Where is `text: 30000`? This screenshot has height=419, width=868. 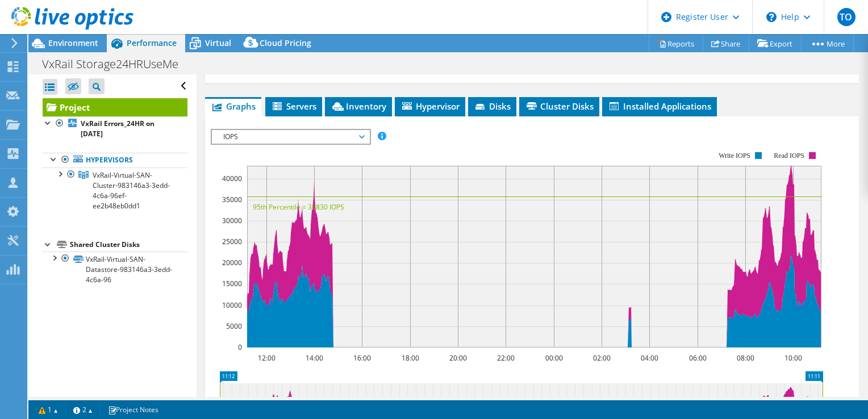 text: 30000 is located at coordinates (232, 220).